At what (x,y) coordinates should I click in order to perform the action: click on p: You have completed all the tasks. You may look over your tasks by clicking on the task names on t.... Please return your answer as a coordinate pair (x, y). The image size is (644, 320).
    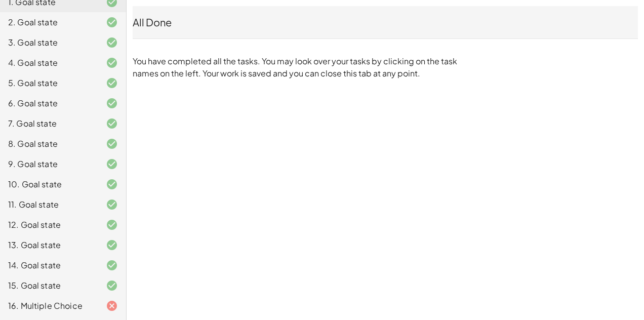
    Looking at the image, I should click on (297, 67).